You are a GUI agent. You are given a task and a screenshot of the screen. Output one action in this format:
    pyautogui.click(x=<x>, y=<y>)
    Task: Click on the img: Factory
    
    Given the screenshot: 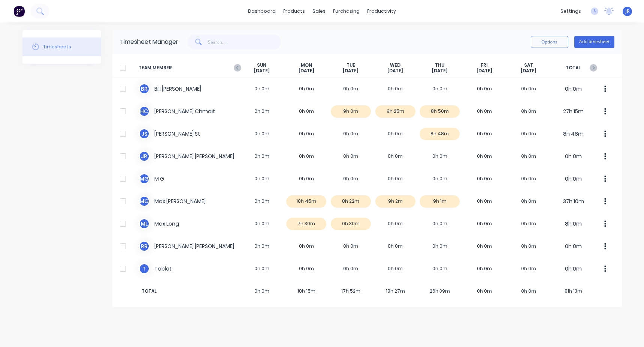 What is the action you would take?
    pyautogui.click(x=19, y=11)
    